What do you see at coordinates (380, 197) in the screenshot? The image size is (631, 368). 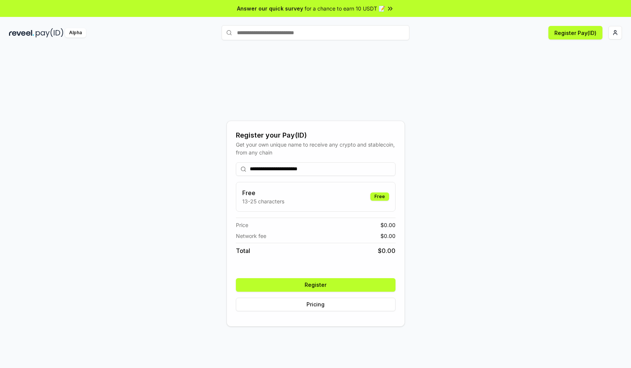 I see `div: Free` at bounding box center [380, 197].